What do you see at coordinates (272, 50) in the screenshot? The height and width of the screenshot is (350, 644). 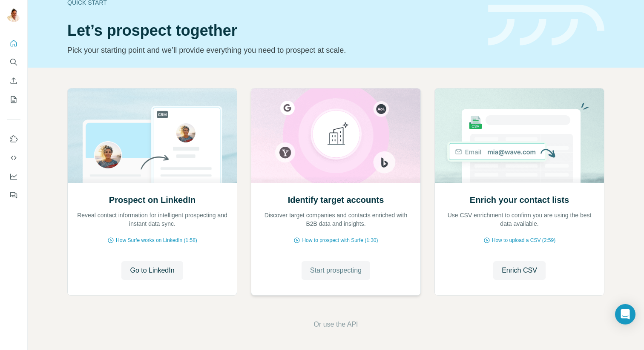 I see `p: Pick your starting point and we’ll provide everything you need to prospect at scale.` at bounding box center [272, 50].